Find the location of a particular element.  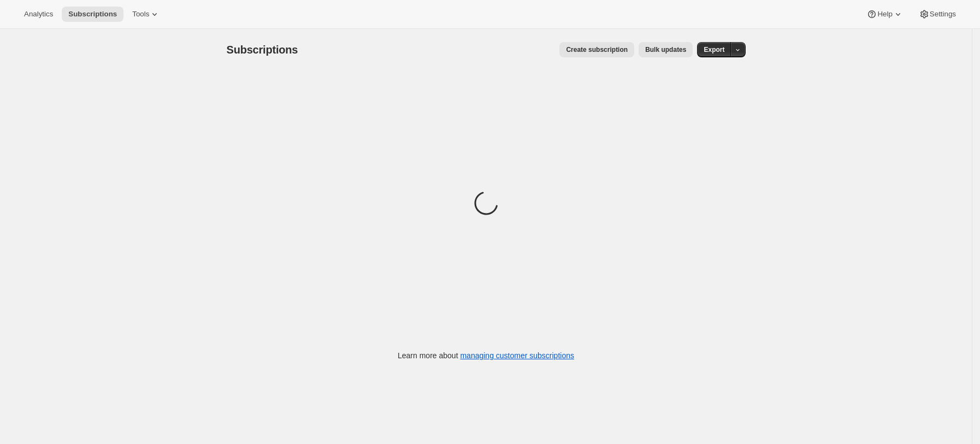

button: Create subscription is located at coordinates (597, 49).